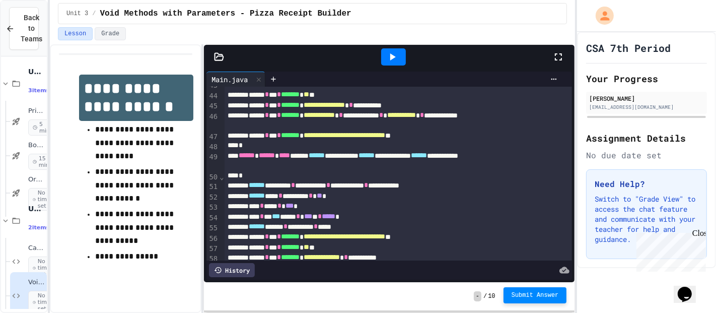 Image resolution: width=716 pixels, height=313 pixels. I want to click on span: 3 items, so click(39, 90).